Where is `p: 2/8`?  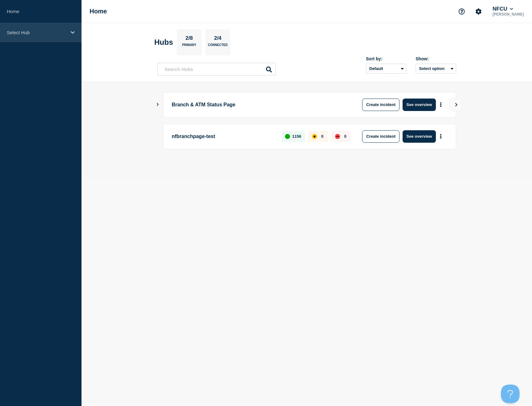
p: 2/8 is located at coordinates (189, 39).